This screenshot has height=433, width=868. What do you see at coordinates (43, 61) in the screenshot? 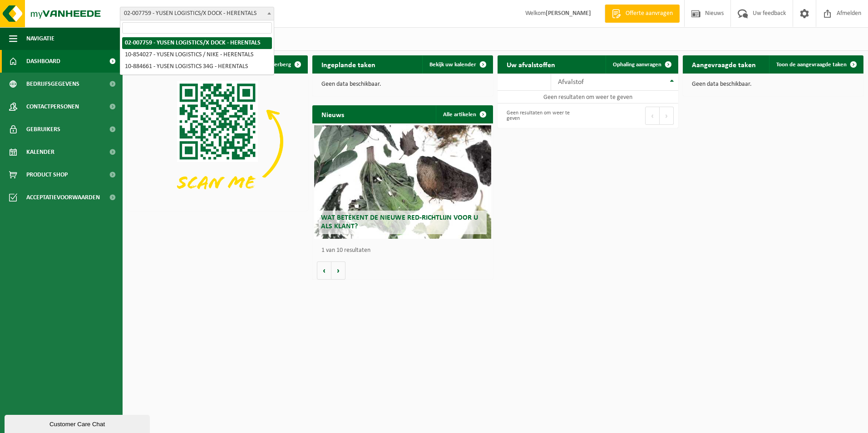
I see `span: Dashboard` at bounding box center [43, 61].